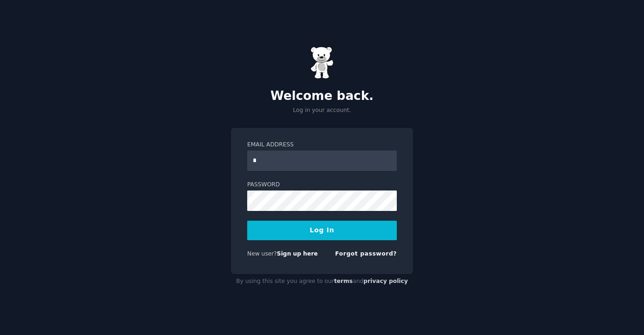 The width and height of the screenshot is (644, 335). Describe the element at coordinates (322, 110) in the screenshot. I see `p: Log in your account.` at that location.